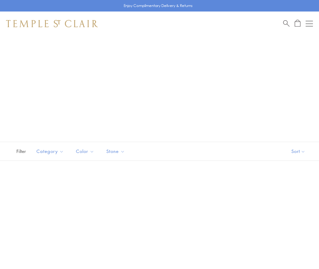  What do you see at coordinates (286, 23) in the screenshot?
I see `a: Search` at bounding box center [286, 23].